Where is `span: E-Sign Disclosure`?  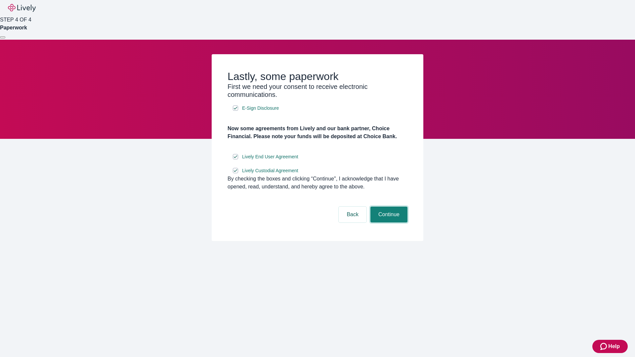
span: E-Sign Disclosure is located at coordinates (260, 108).